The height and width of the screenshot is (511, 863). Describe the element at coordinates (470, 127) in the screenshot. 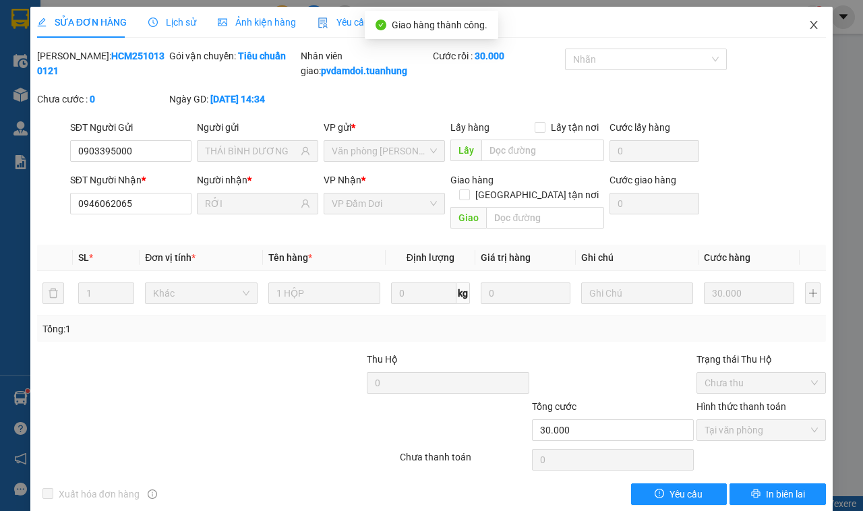

I see `span: Lấy hàng` at that location.